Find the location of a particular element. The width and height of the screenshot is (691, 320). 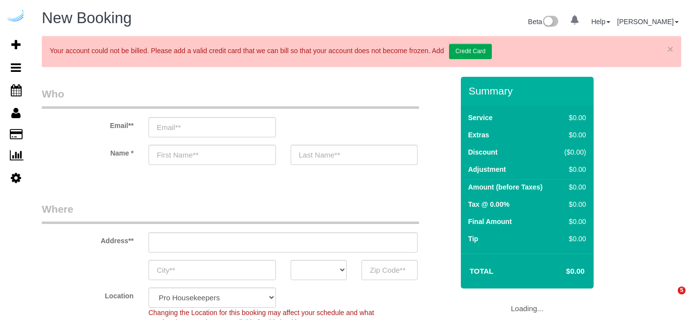

strong: Total is located at coordinates (481, 270).